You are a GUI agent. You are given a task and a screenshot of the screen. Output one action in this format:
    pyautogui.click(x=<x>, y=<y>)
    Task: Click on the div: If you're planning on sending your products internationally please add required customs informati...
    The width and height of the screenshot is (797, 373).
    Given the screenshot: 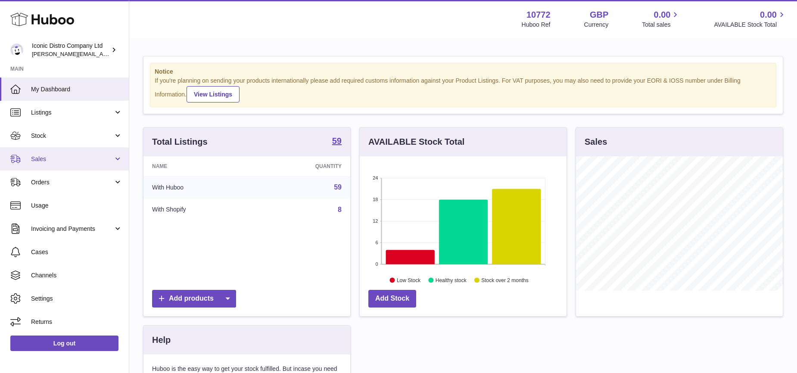 What is the action you would take?
    pyautogui.click(x=463, y=90)
    